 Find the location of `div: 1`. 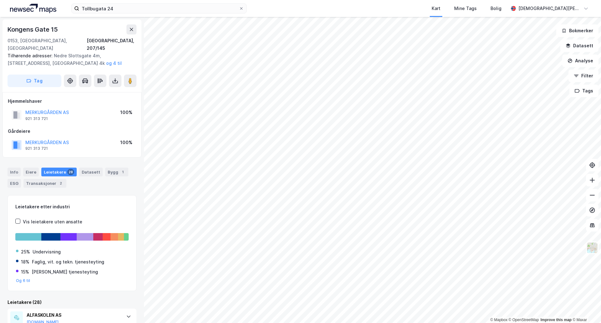

div: 1 is located at coordinates (123, 172).